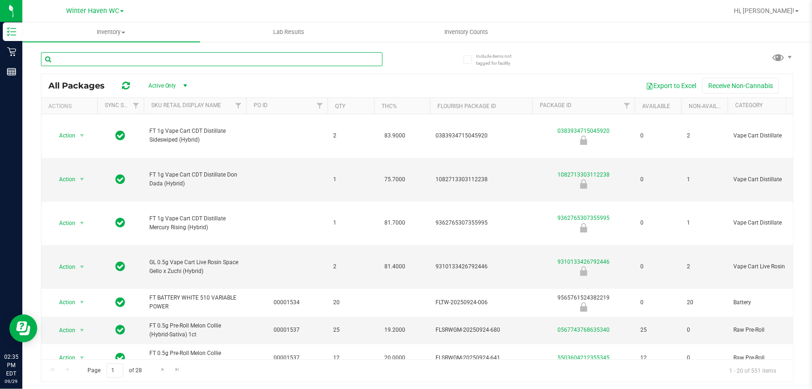 The width and height of the screenshot is (812, 389). Describe the element at coordinates (395, 266) in the screenshot. I see `span: 81.4000` at that location.